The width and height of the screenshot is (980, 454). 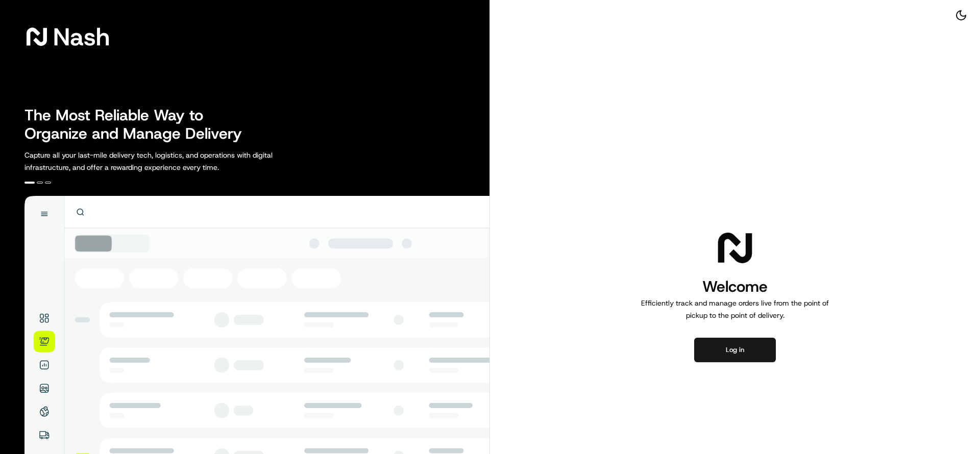 What do you see at coordinates (734, 287) in the screenshot?
I see `h1: Welcome` at bounding box center [734, 287].